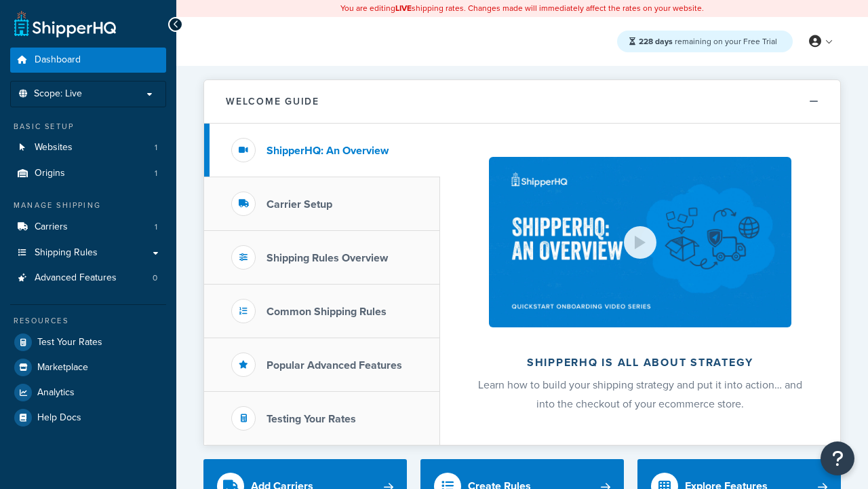  I want to click on h3: Shipping Rules Overview, so click(327, 258).